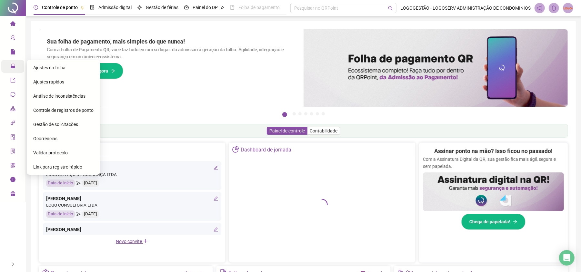  What do you see at coordinates (466, 8) in the screenshot?
I see `span: LOGOGESTÃO - LOGOSERV ADMINISTRAÇÃO DE CONDOMINIOS` at bounding box center [466, 8].